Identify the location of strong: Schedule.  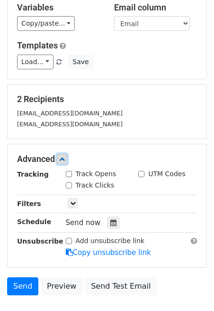
(34, 221).